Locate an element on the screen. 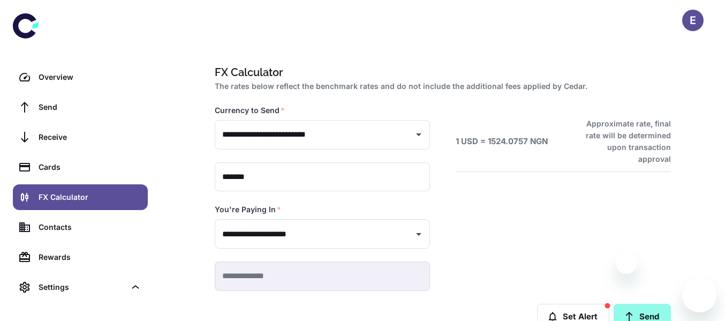 This screenshot has width=725, height=321. div: E is located at coordinates (693, 20).